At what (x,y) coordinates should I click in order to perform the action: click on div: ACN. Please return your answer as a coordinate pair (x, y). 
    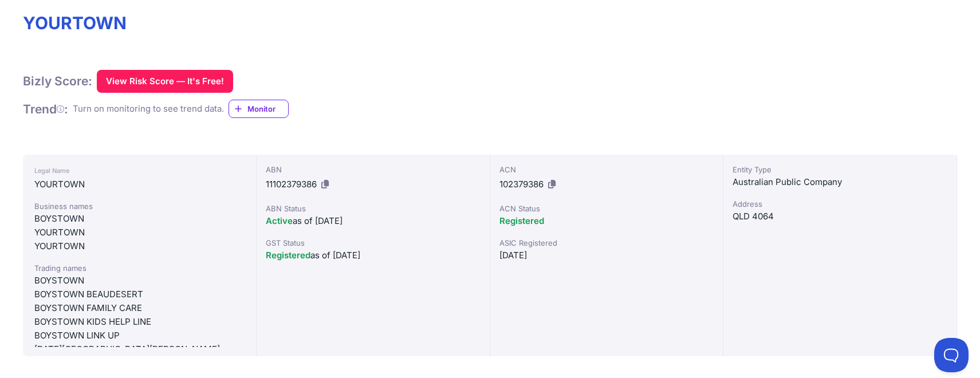
    Looking at the image, I should click on (606, 169).